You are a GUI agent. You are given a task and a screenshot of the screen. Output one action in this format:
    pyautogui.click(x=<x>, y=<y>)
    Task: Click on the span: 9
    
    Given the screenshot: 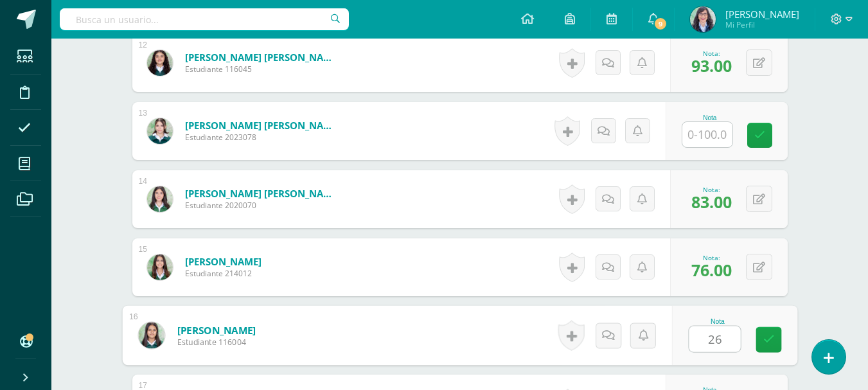 What is the action you would take?
    pyautogui.click(x=661, y=24)
    